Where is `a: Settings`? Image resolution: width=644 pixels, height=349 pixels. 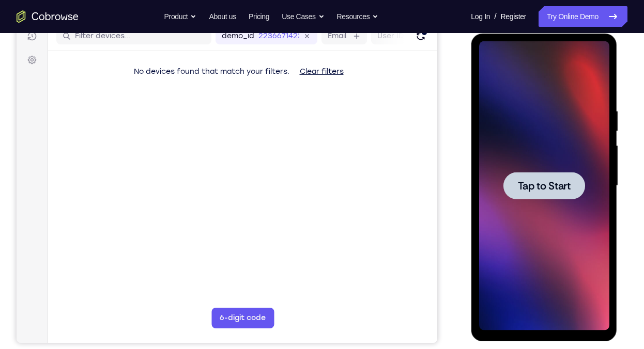 a: Settings is located at coordinates (16, 63).